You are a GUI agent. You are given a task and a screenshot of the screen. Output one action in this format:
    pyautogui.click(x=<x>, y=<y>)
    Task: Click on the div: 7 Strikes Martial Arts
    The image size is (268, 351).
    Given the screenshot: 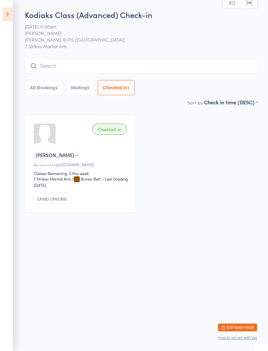 What is the action you would take?
    pyautogui.click(x=52, y=179)
    